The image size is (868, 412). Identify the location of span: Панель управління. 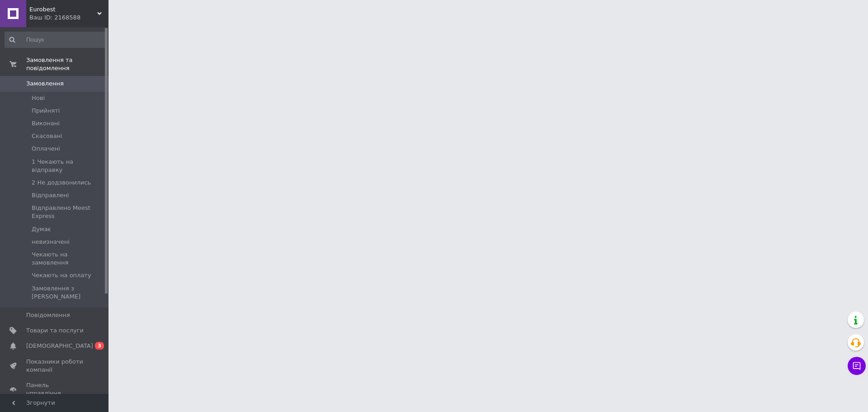
(55, 389).